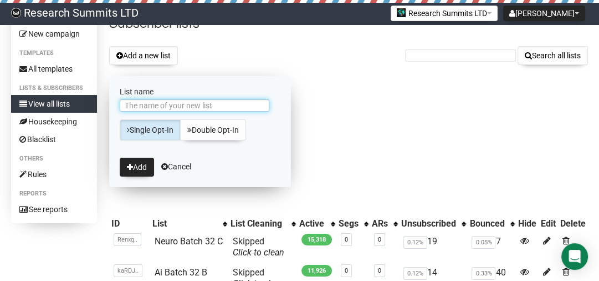  What do you see at coordinates (189, 223) in the screenshot?
I see `th: List: No sort applied, activate to apply an ascending sort` at bounding box center [189, 223].